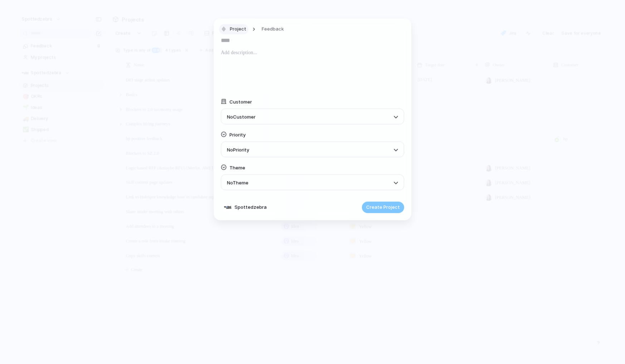  Describe the element at coordinates (234, 29) in the screenshot. I see `button: Project` at that location.